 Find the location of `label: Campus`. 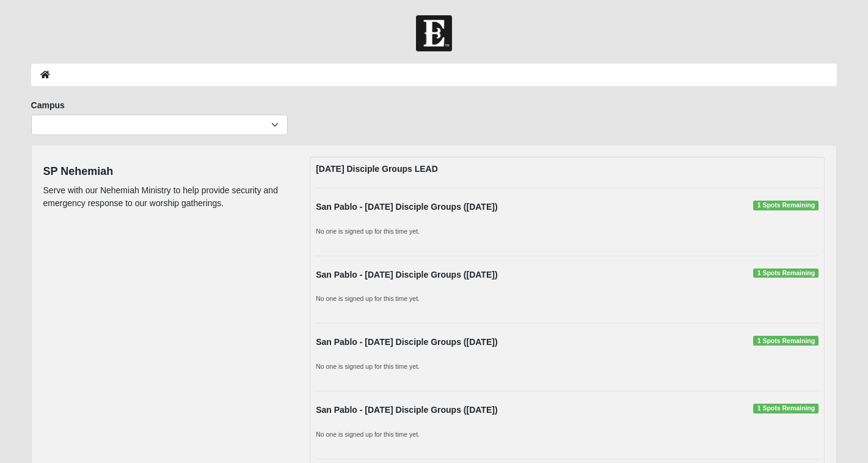

label: Campus is located at coordinates (48, 105).